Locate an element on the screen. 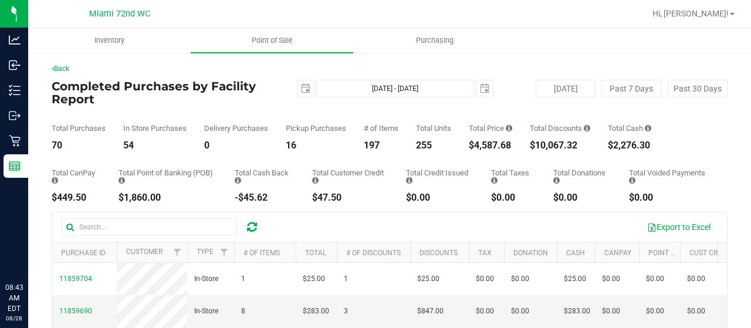 The image size is (751, 328). div: 54 is located at coordinates (155, 146).